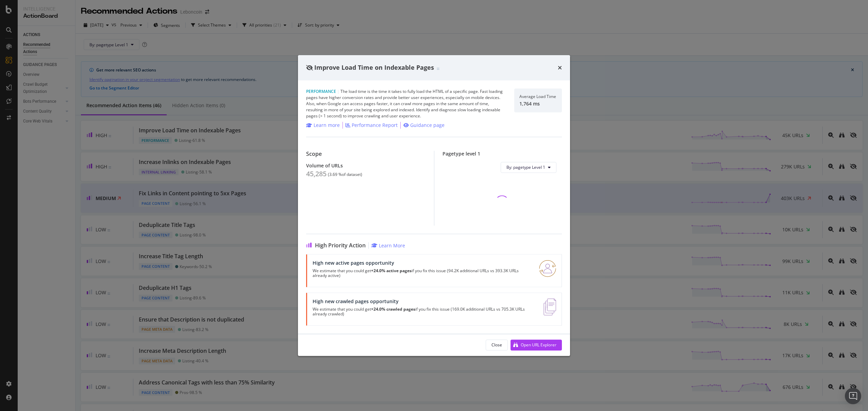 This screenshot has width=868, height=411. What do you see at coordinates (422, 263) in the screenshot?
I see `div: High new active pages opportunity` at bounding box center [422, 263].